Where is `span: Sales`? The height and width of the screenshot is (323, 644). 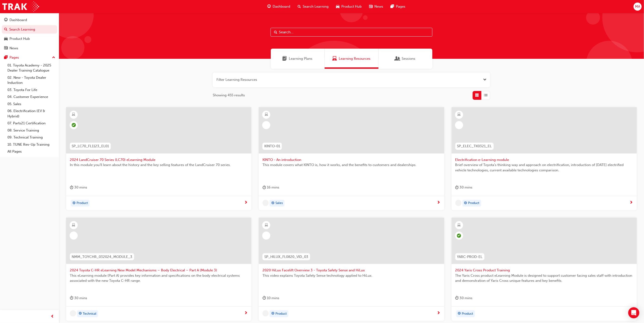 span: Sales is located at coordinates (279, 203).